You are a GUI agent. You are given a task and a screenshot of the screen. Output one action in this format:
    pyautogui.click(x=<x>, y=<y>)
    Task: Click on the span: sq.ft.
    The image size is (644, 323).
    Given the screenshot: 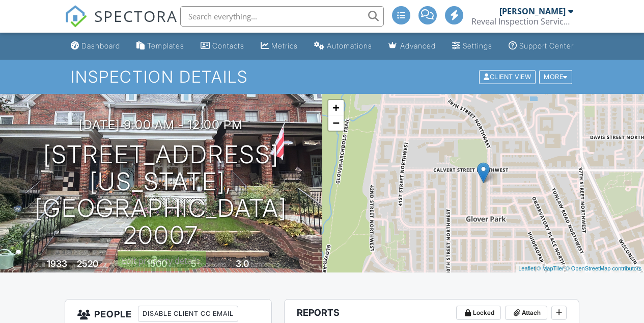 What is the action you would take?
    pyautogui.click(x=175, y=264)
    